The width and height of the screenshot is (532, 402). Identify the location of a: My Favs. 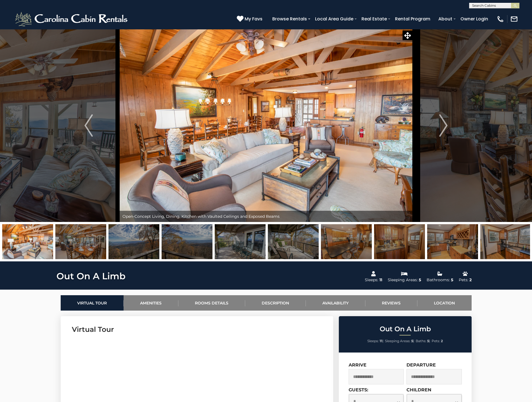
(250, 19).